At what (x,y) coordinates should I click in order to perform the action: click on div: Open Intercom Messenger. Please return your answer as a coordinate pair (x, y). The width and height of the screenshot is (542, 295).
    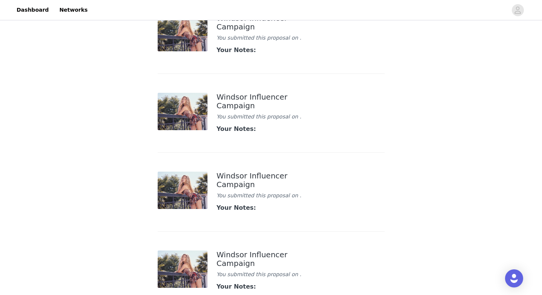
    Looking at the image, I should click on (514, 278).